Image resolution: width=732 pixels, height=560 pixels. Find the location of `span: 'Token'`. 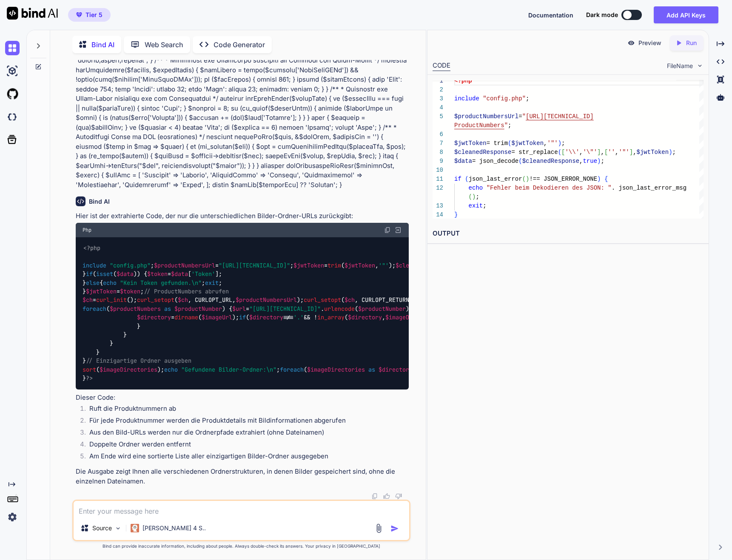

span: 'Token' is located at coordinates (203, 274).